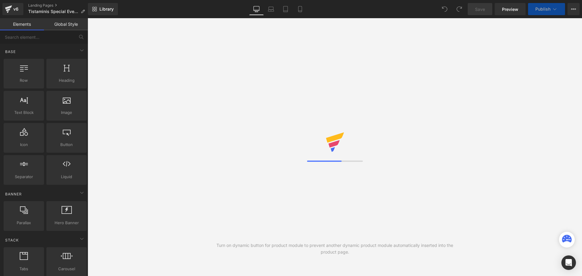 This screenshot has width=582, height=276. What do you see at coordinates (574, 9) in the screenshot?
I see `button: More` at bounding box center [574, 9].